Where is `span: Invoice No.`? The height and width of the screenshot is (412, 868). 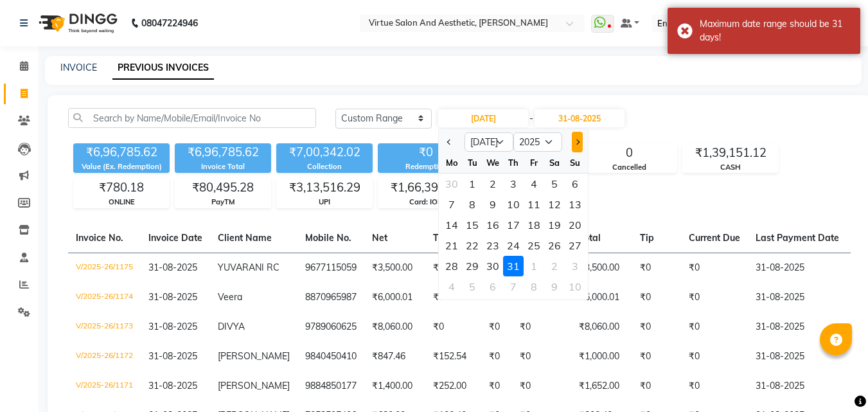
span: Invoice No. is located at coordinates (99, 238).